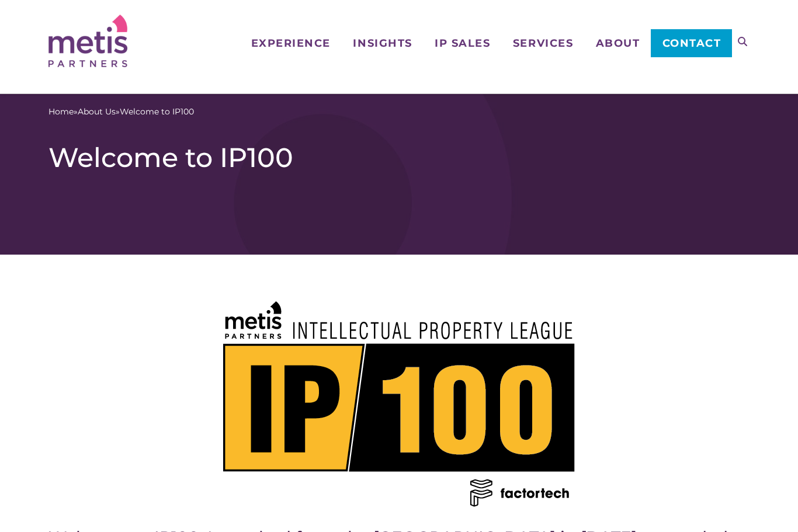 The image size is (798, 532). I want to click on span: Welcome to IP100, so click(156, 111).